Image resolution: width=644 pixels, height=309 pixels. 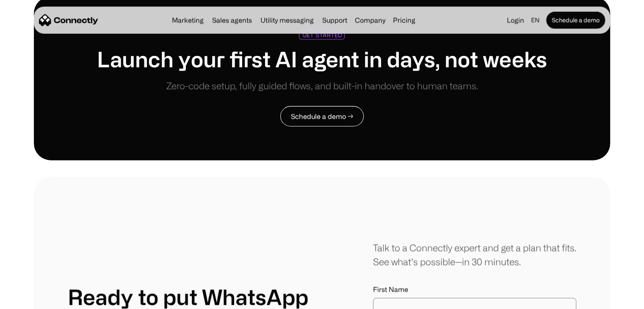 I want to click on a: Support, so click(x=335, y=20).